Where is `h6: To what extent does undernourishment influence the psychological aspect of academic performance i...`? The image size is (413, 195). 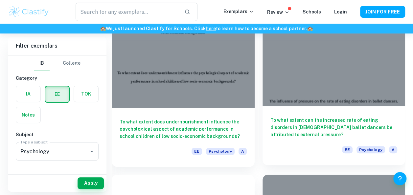
h6: To what extent does undernourishment influence the psychological aspect of academic performance i... is located at coordinates (183, 129).